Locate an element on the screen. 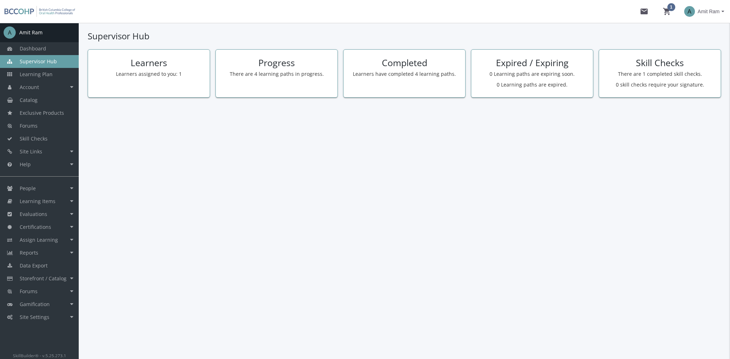 The height and width of the screenshot is (359, 730). span: Learning Items is located at coordinates (38, 201).